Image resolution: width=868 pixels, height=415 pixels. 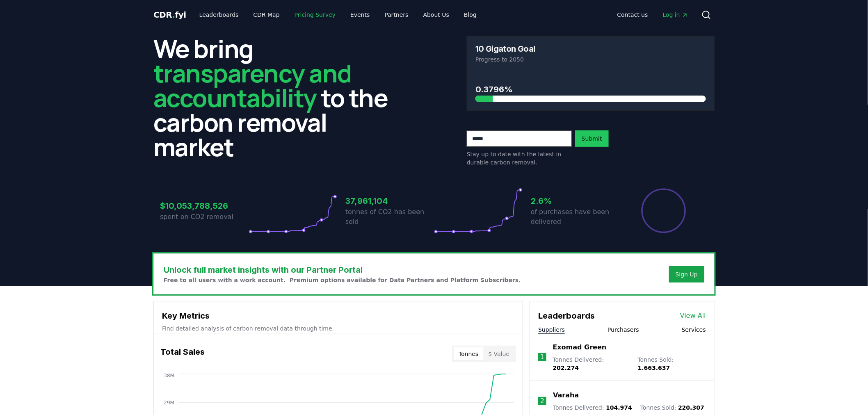 I want to click on p: 1, so click(x=543, y=357).